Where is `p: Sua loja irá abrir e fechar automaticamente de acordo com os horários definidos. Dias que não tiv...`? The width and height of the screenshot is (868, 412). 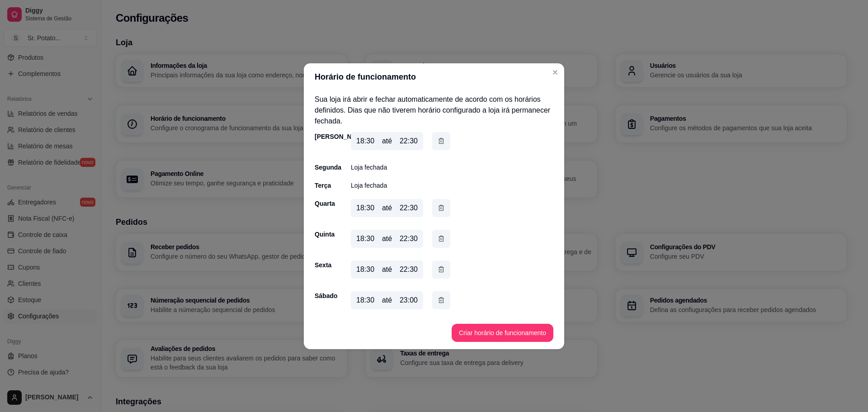
p: Sua loja irá abrir e fechar automaticamente de acordo com os horários definidos. Dias que não tiv... is located at coordinates (434, 110).